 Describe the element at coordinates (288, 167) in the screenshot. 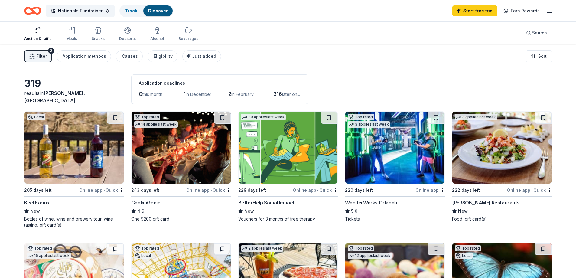

I see `a: Image for BetterHelp Social Impact30 applieslast week229 days leftOnline app•QuickBetterHelp Soci...` at that location.